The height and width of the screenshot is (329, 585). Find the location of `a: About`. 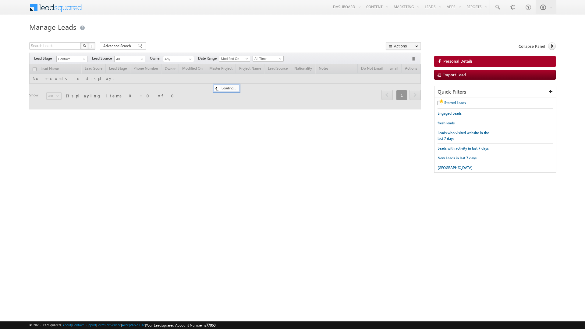

a: About is located at coordinates (67, 325).